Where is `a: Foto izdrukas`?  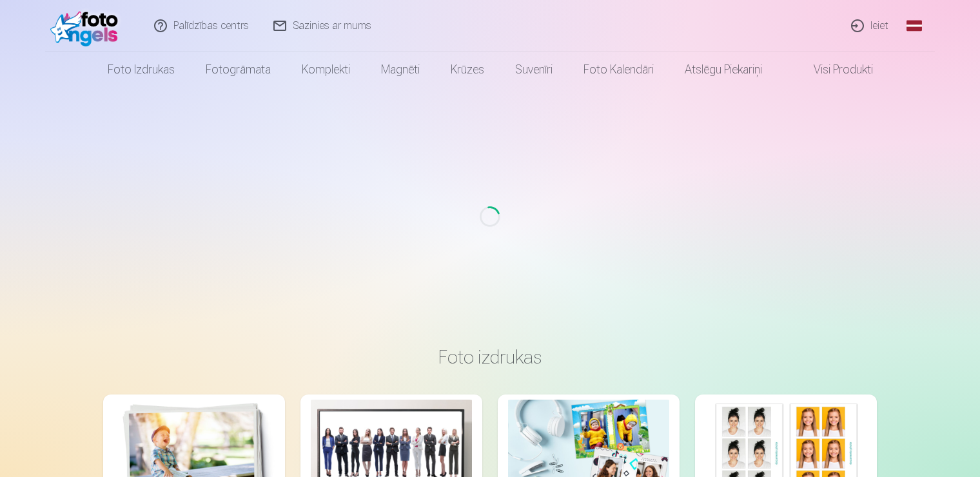 a: Foto izdrukas is located at coordinates (141, 70).